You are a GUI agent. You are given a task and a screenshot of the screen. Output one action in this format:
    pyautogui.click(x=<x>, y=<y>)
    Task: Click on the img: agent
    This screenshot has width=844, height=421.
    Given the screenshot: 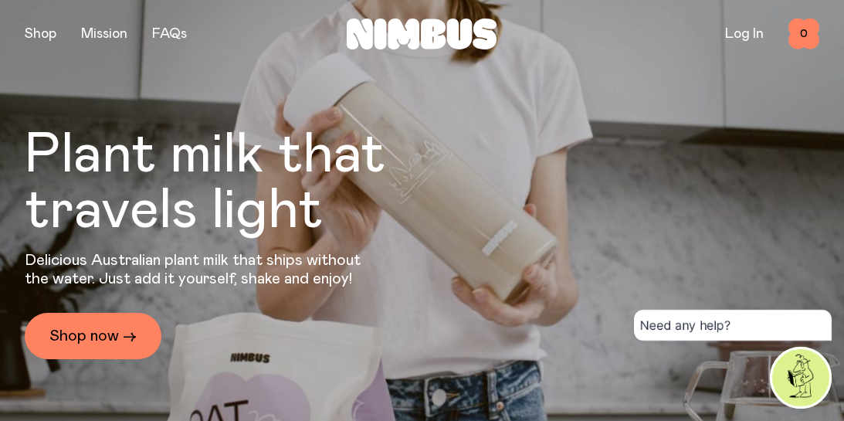 What is the action you would take?
    pyautogui.click(x=801, y=378)
    